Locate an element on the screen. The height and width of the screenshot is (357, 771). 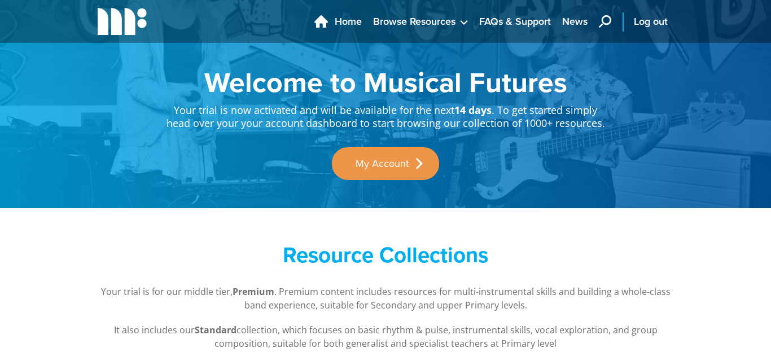
h2: Resource Collections is located at coordinates (385, 255).